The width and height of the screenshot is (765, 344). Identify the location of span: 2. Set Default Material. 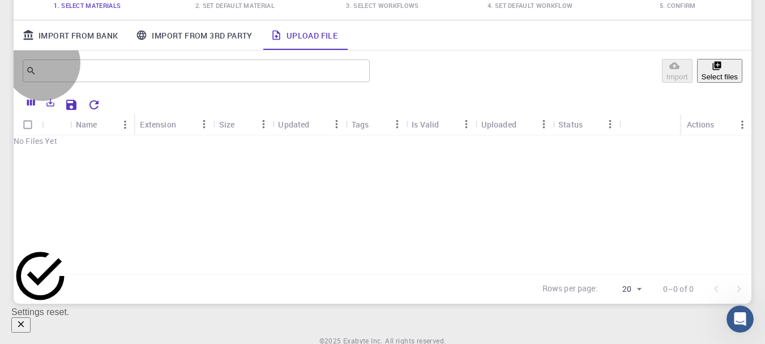
(235, 5).